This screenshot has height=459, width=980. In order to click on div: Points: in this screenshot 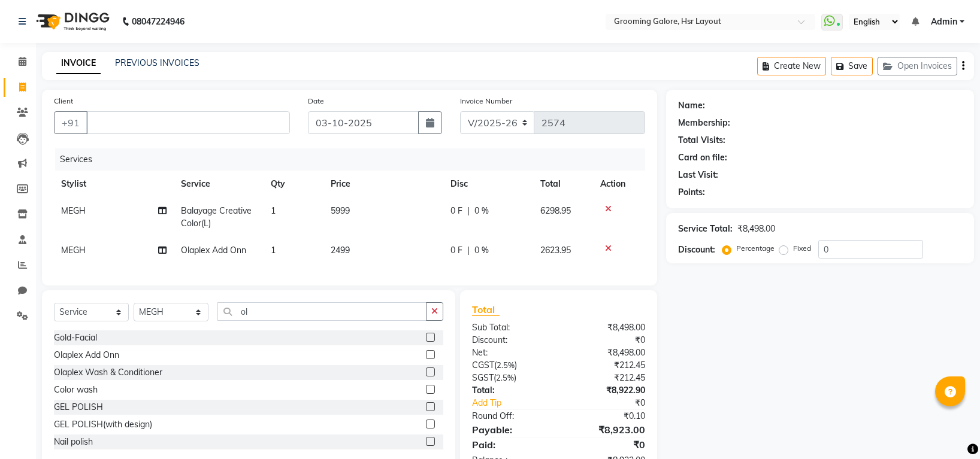, I will do `click(691, 192)`.